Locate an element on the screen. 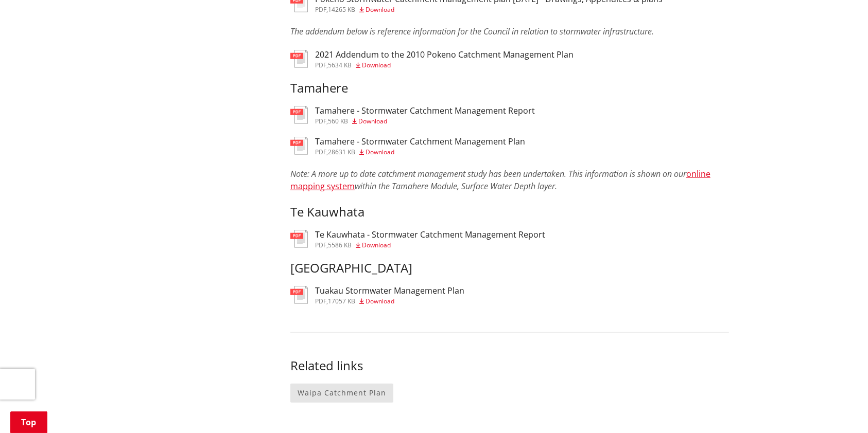 The width and height of the screenshot is (868, 433). h3: Tamahere - Stormwater Catchment Management Plan is located at coordinates (420, 142).